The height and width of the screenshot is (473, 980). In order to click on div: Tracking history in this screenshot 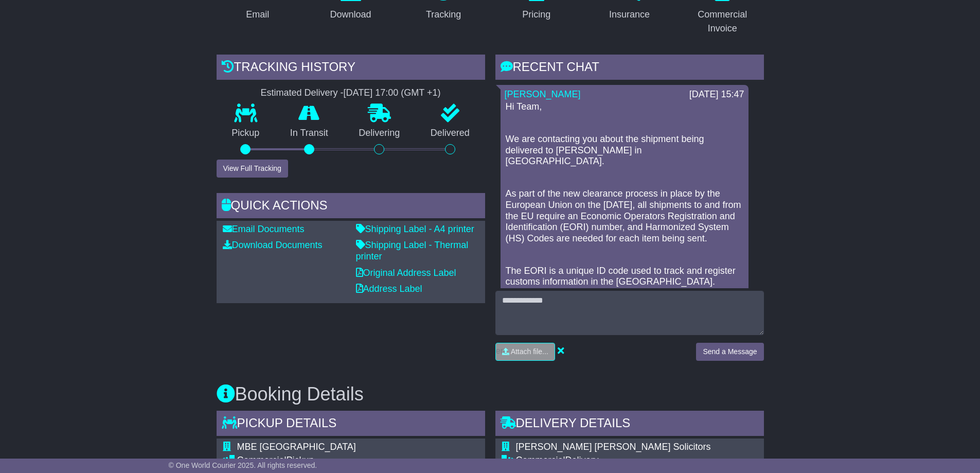, I will do `click(351, 69)`.